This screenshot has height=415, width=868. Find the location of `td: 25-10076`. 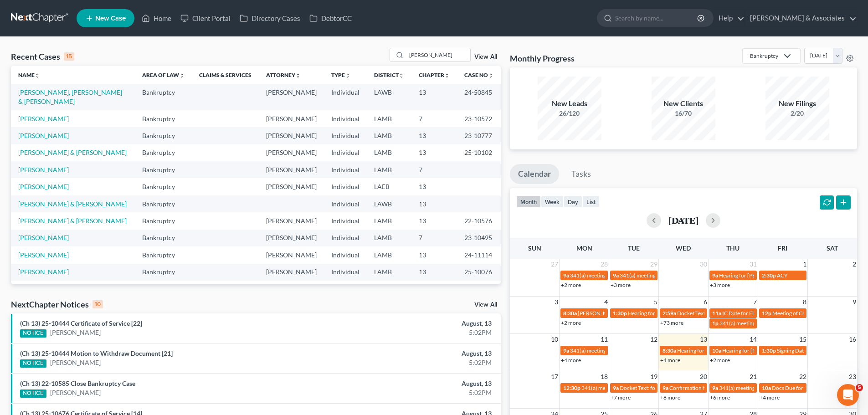

td: 25-10076 is located at coordinates (479, 272).